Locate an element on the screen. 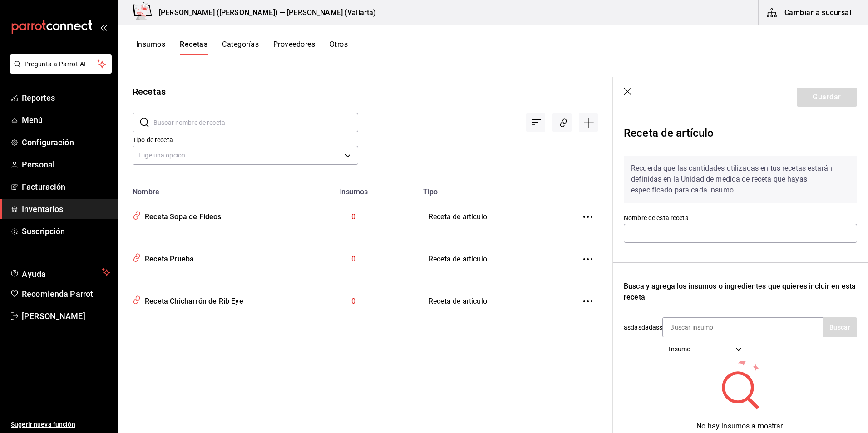 This screenshot has height=433, width=868. button: Proveedores is located at coordinates (294, 47).